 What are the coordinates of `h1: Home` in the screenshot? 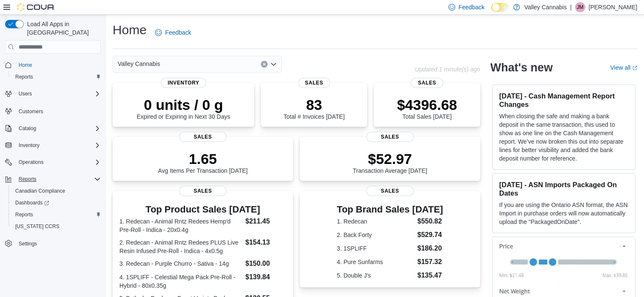 It's located at (130, 30).